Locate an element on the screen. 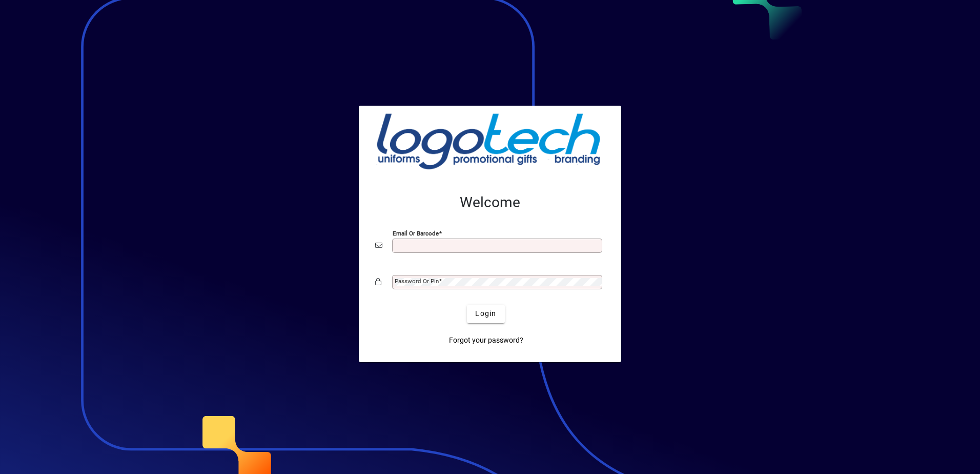 The height and width of the screenshot is (474, 980). span: Login is located at coordinates (485, 313).